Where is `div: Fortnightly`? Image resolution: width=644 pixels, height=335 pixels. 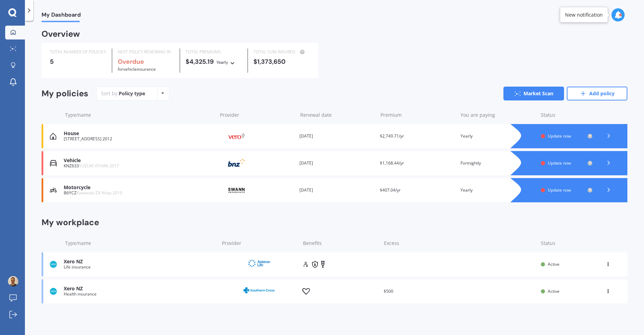 div: Fortnightly is located at coordinates (498, 163).